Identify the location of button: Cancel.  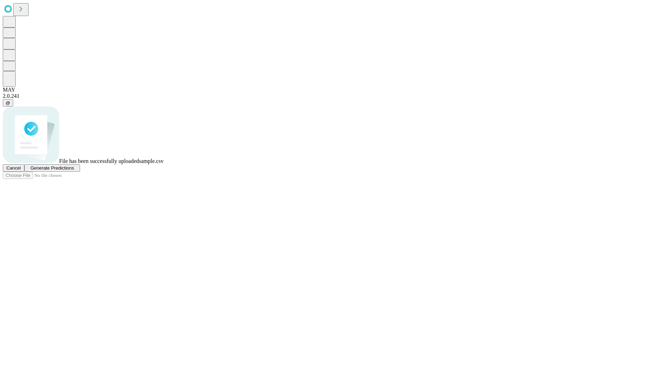
(14, 168).